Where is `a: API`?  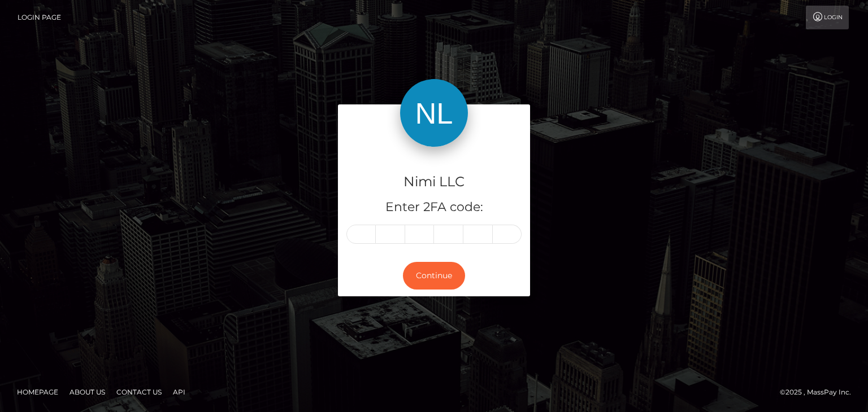
a: API is located at coordinates (179, 392).